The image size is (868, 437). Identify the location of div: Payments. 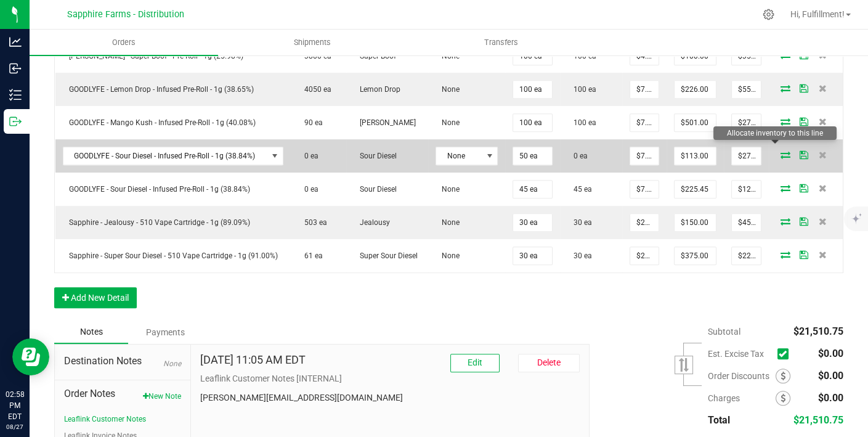
(165, 332).